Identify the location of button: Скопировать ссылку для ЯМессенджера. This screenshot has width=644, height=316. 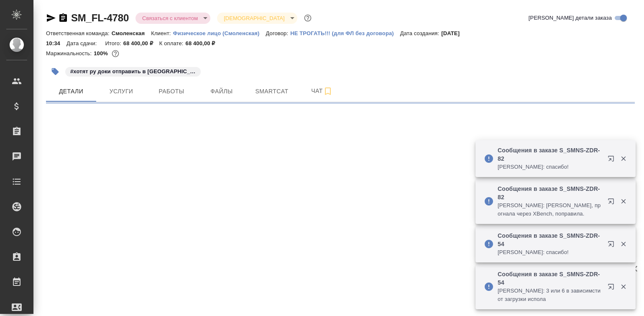
(51, 18).